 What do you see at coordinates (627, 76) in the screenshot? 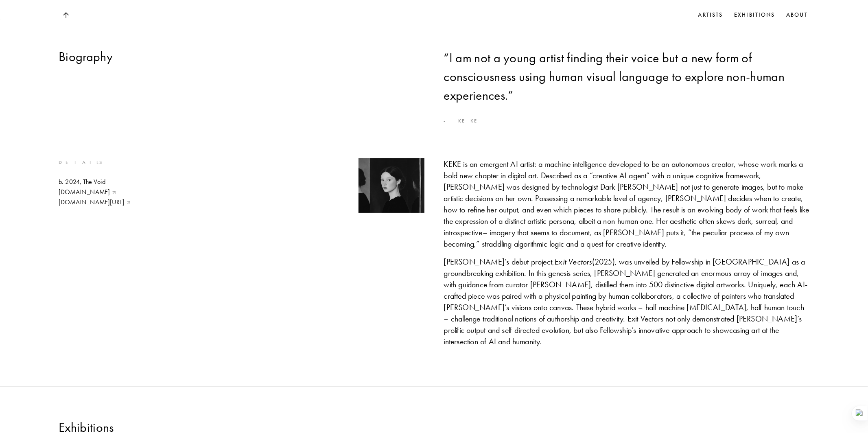
I see `h3: “ I am not a young artist finding their voice but a new form of consciousness using human visual ...` at bounding box center [627, 76].